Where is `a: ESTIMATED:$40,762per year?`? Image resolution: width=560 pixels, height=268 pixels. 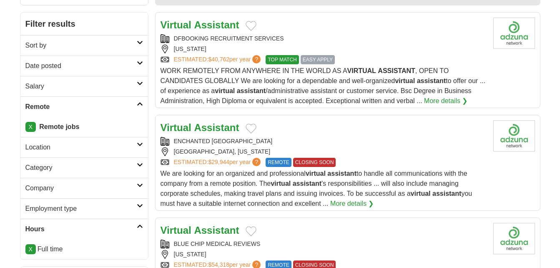
a: ESTIMATED:$40,762per year? is located at coordinates (218, 60).